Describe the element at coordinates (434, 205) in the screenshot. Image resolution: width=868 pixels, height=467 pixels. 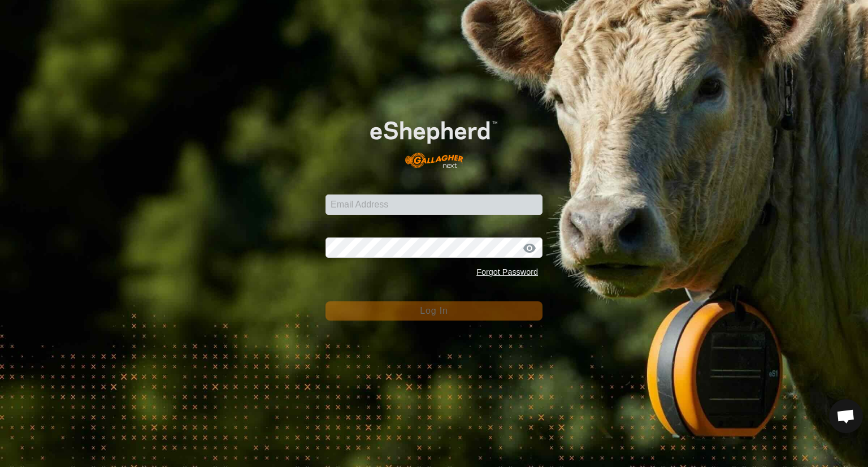
I see `input: Email Address` at that location.